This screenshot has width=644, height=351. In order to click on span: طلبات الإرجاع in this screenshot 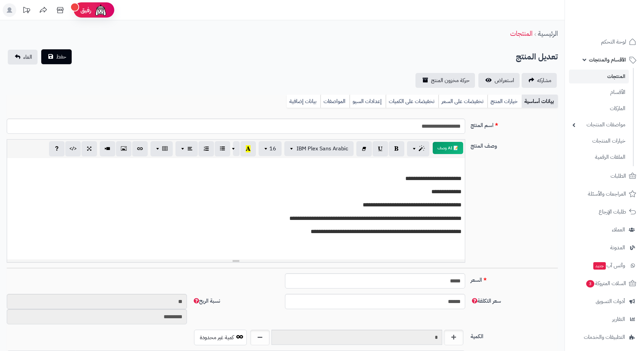, I will do `click(612, 212)`.